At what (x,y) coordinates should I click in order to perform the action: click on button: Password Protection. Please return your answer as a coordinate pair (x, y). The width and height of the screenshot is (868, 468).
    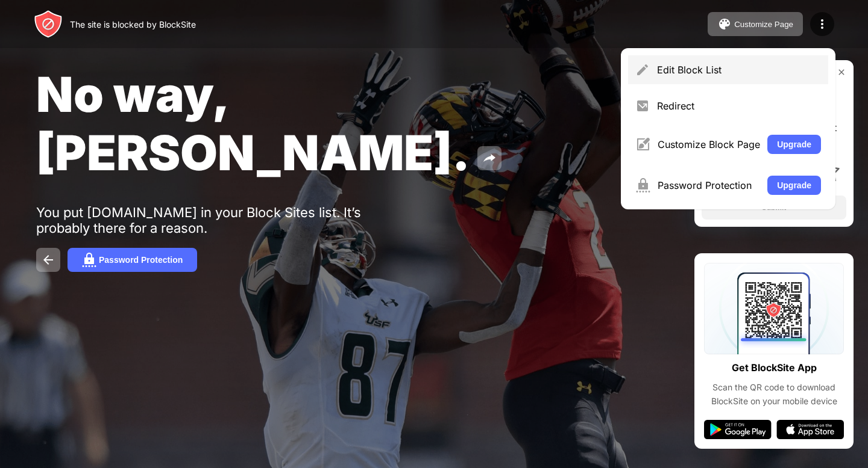
    Looking at the image, I should click on (132, 260).